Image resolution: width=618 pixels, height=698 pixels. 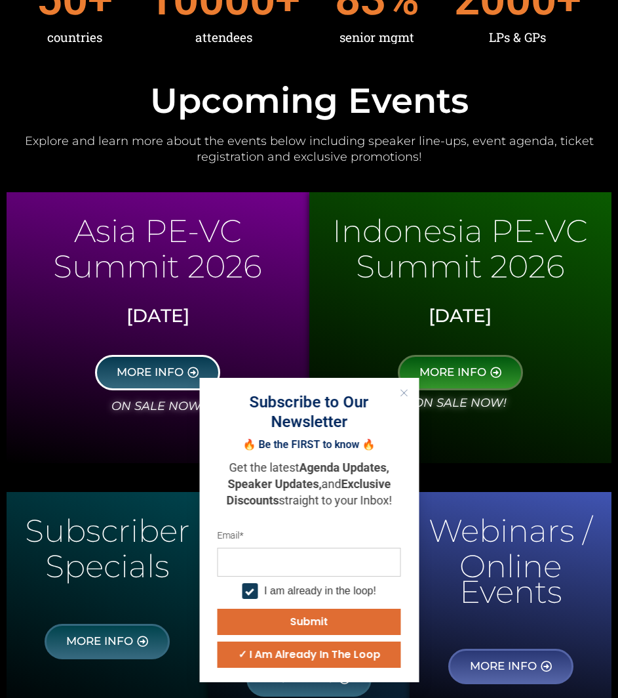 I want to click on div: attendees, so click(x=224, y=37).